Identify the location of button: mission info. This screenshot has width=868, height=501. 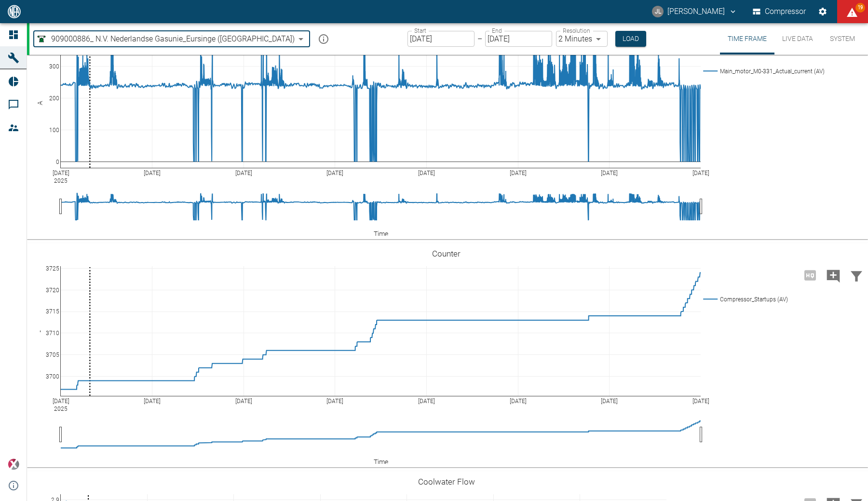
(323, 39).